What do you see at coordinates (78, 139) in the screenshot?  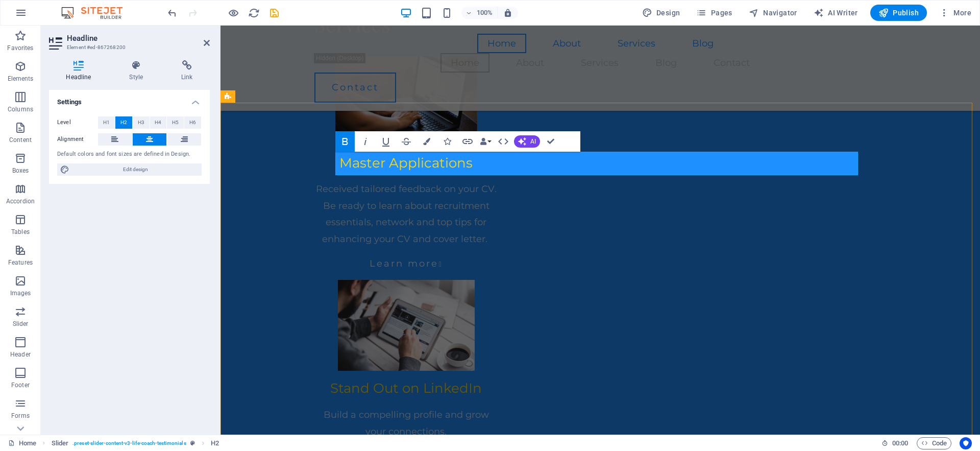 I see `label: Alignment` at bounding box center [78, 139].